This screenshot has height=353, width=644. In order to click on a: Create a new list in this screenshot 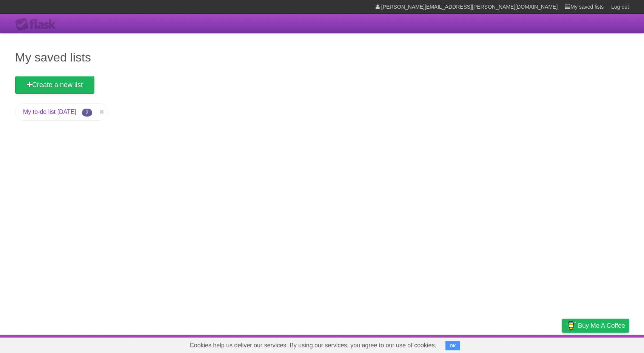, I will do `click(55, 85)`.